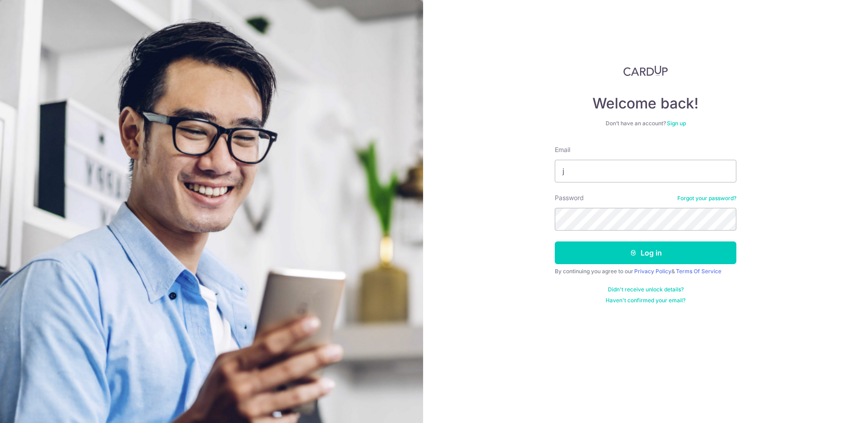  Describe the element at coordinates (646, 290) in the screenshot. I see `a: Didn't receive unlock details?` at that location.